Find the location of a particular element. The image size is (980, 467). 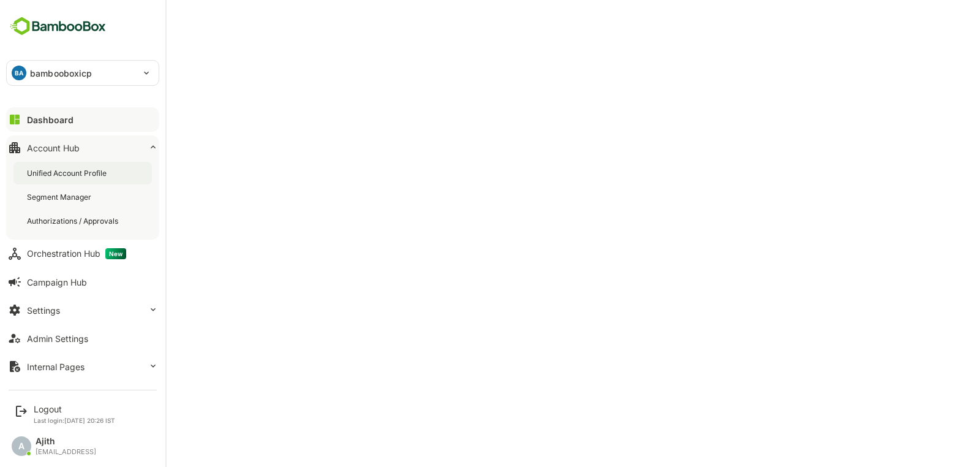

button: Campaign Hub is located at coordinates (83, 282).